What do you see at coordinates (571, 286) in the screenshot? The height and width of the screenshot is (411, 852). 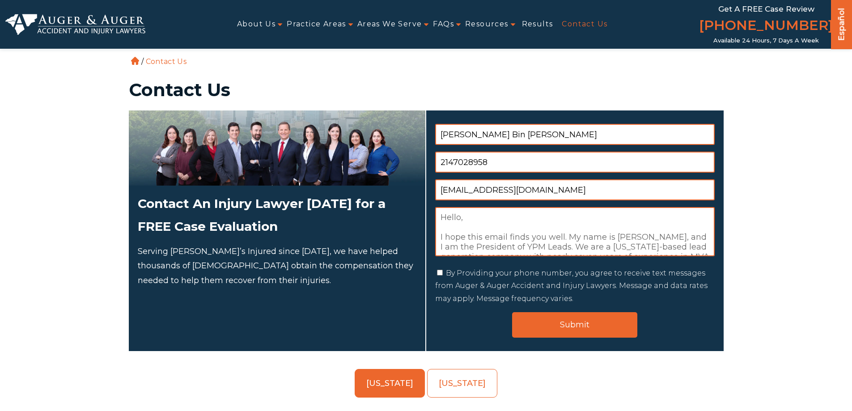 I see `label: By Providing your phone number, you agree to receive text messages from Auger & Auger Accident an...` at bounding box center [571, 286].